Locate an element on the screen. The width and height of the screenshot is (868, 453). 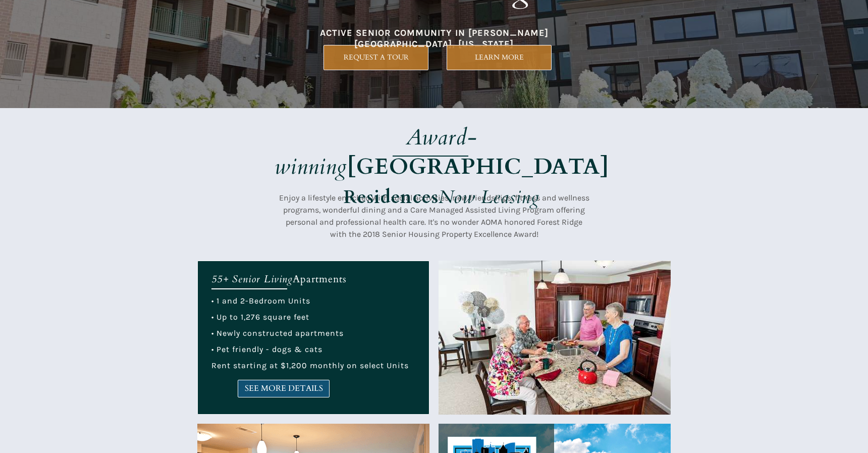
span: Apartments is located at coordinates (319, 279).